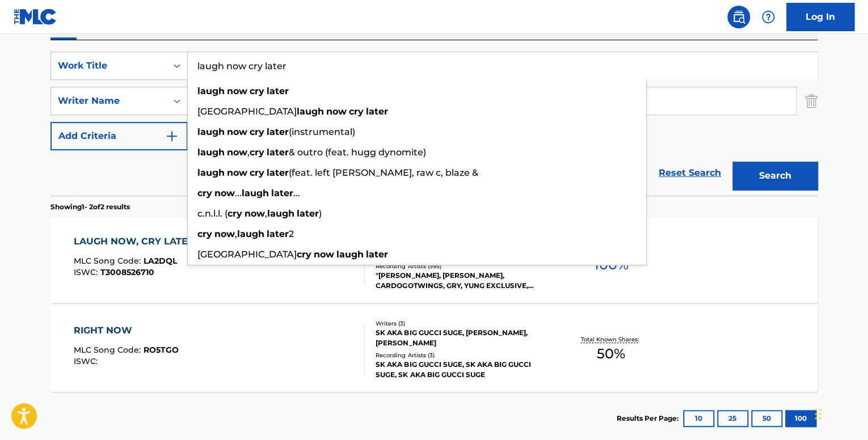  What do you see at coordinates (462, 266) in the screenshot?
I see `div: Recording Artists ( 595 )` at bounding box center [462, 266].